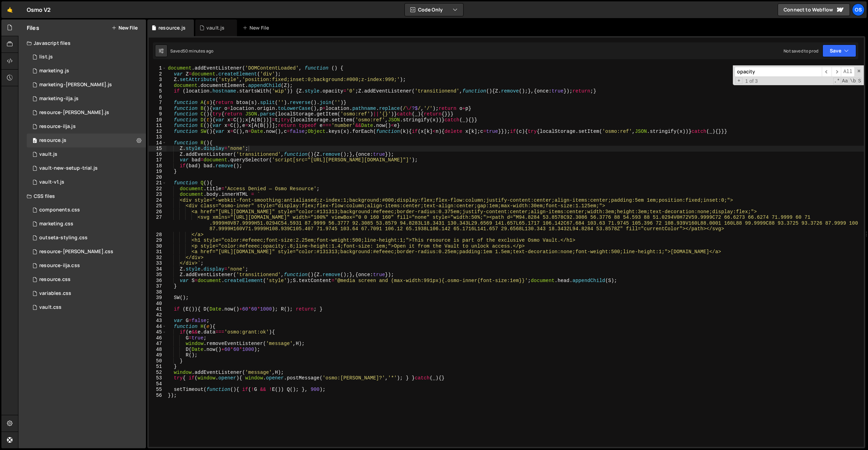  What do you see at coordinates (87, 85) in the screenshot?
I see `div: 16596/45424.js` at bounding box center [87, 85].